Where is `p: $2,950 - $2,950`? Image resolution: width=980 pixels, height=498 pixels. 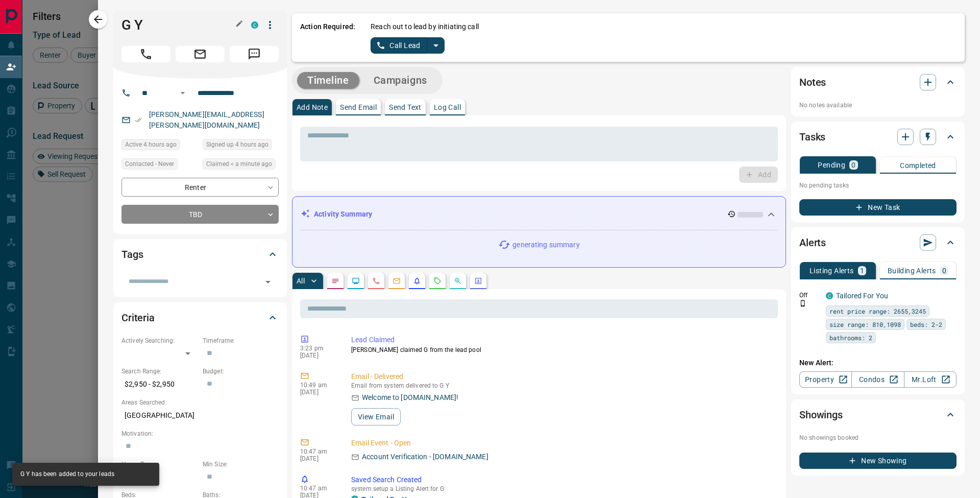
p: $2,950 - $2,950 is located at coordinates (160, 384).